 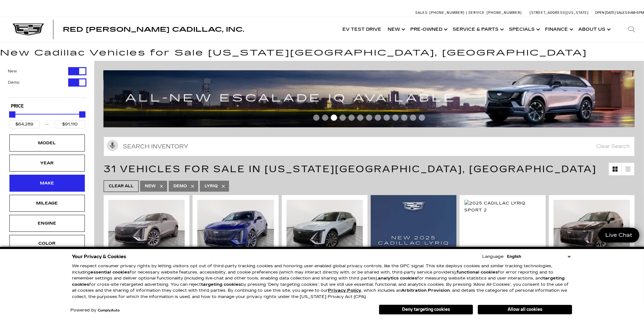 I want to click on svg: Click to toggle on voice search, so click(x=112, y=146).